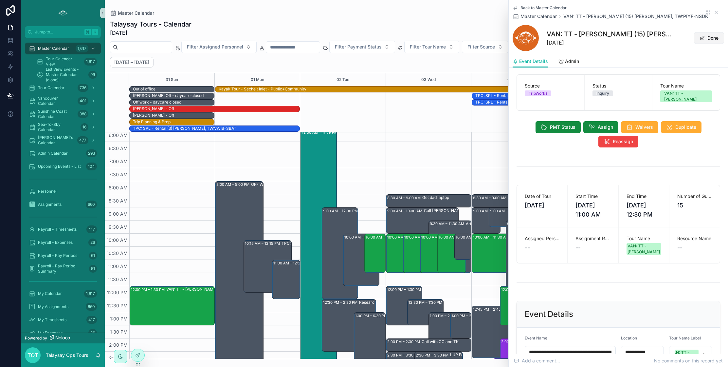 This screenshot has width=728, height=367. I want to click on span: K, so click(95, 32).